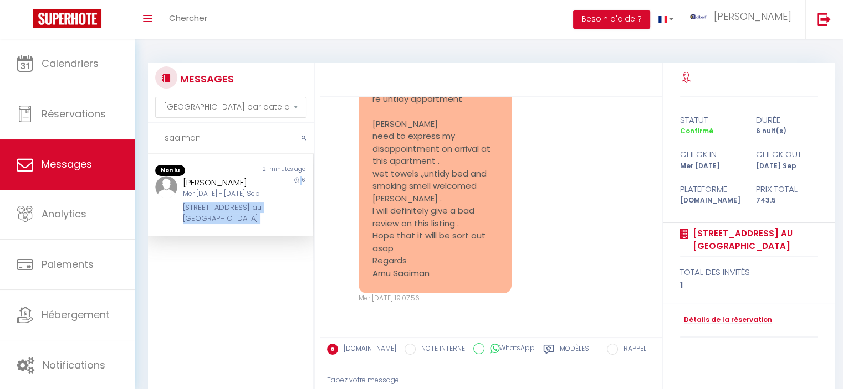  What do you see at coordinates (710, 189) in the screenshot?
I see `div: Plateforme` at bounding box center [710, 189].